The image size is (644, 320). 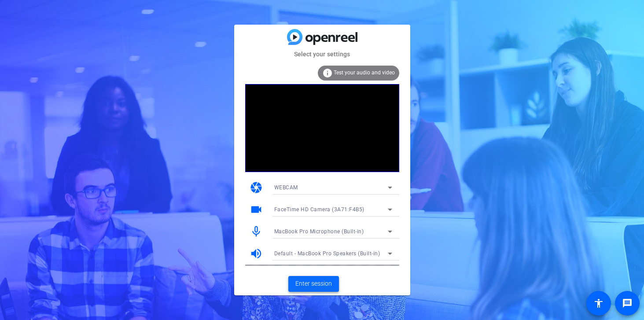 What do you see at coordinates (327, 73) in the screenshot?
I see `mat-icon: info` at bounding box center [327, 73].